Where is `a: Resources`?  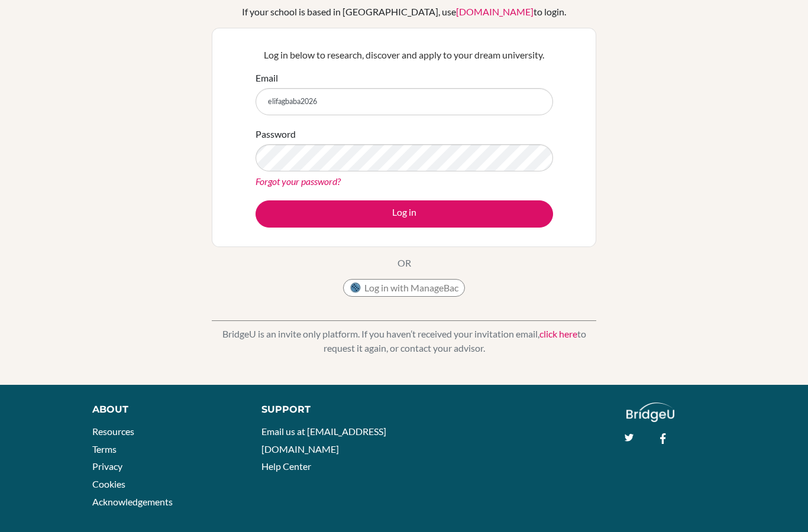 a: Resources is located at coordinates (113, 431).